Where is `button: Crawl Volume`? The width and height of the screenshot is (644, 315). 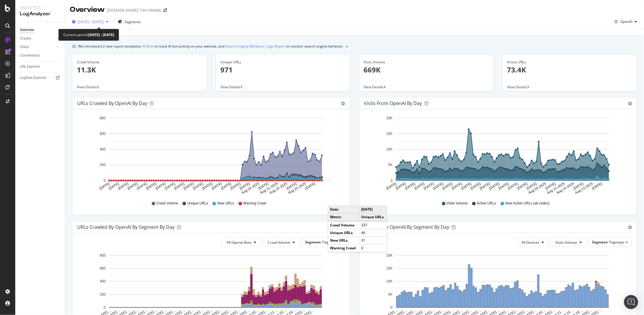 button: Crawl Volume is located at coordinates (281, 242).